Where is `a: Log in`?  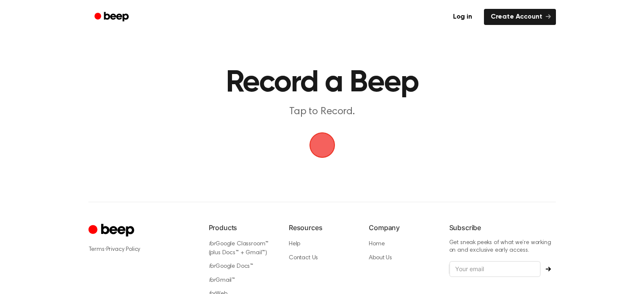
a: Log in is located at coordinates (462, 17).